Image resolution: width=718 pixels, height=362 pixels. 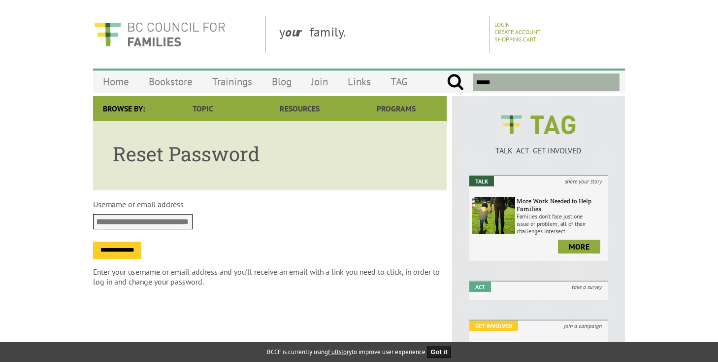 What do you see at coordinates (439, 351) in the screenshot?
I see `button: Got it` at bounding box center [439, 351].